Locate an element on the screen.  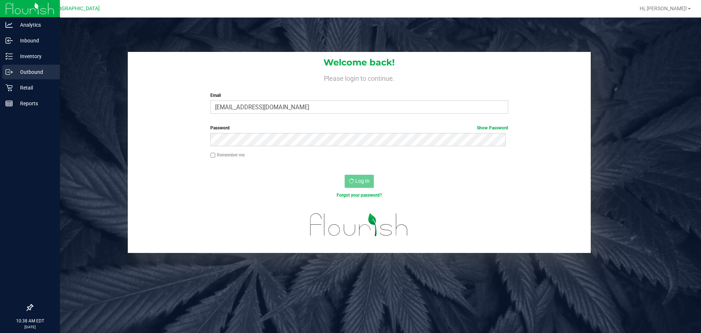
inline-svg: Inventory is located at coordinates (9, 56).